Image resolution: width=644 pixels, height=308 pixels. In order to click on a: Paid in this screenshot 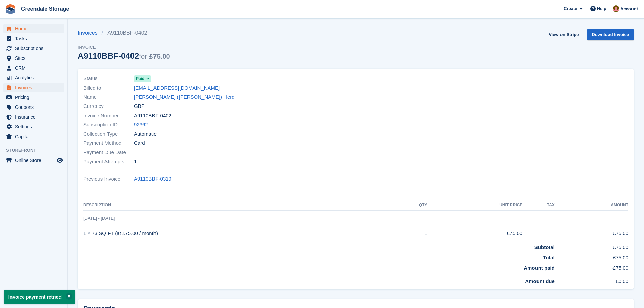, I will do `click(142, 79)`.